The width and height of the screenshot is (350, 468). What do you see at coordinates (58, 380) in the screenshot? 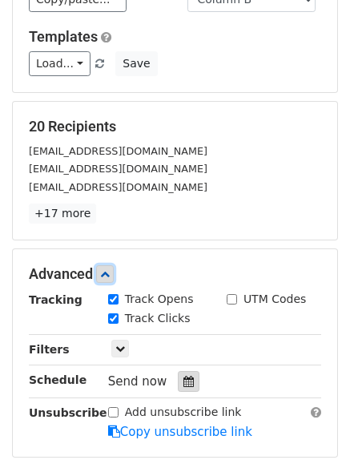
I see `strong: Schedule` at bounding box center [58, 380].